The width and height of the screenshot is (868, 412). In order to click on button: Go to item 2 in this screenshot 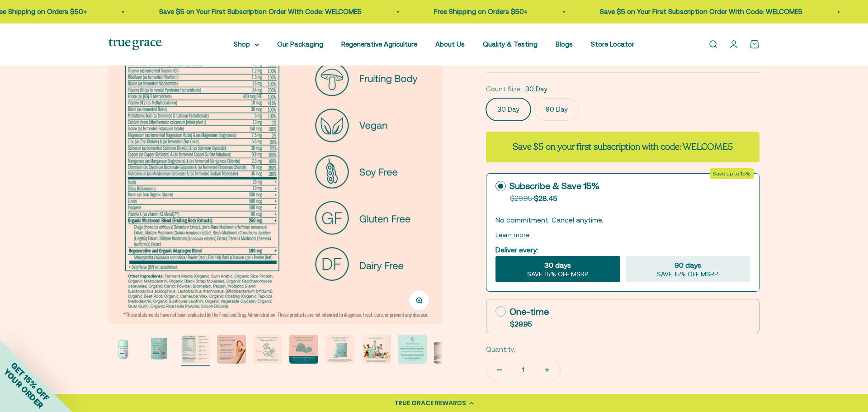, I will do `click(159, 351)`.